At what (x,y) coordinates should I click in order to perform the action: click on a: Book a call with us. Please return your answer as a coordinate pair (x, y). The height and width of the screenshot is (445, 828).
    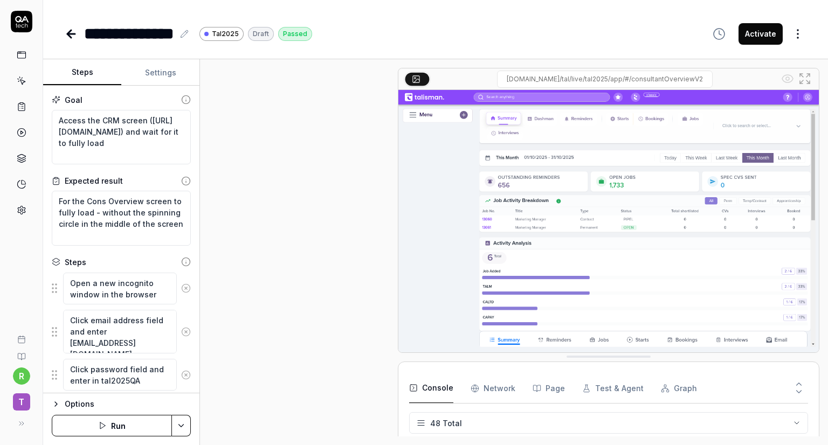
    Looking at the image, I should click on (21, 335).